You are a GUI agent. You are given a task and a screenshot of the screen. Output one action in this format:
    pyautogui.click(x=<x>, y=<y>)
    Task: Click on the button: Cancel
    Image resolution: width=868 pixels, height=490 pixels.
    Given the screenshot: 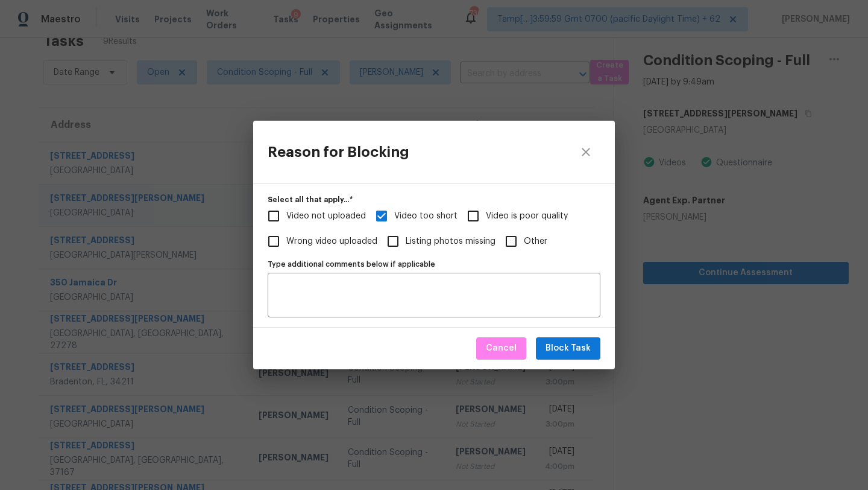 What is the action you would take?
    pyautogui.click(x=501, y=348)
    